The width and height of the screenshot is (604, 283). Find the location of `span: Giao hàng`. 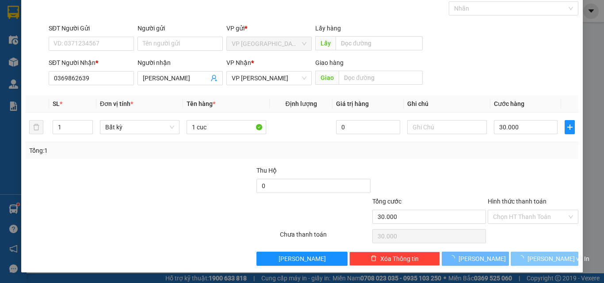

span: Giao hàng is located at coordinates (329, 63).